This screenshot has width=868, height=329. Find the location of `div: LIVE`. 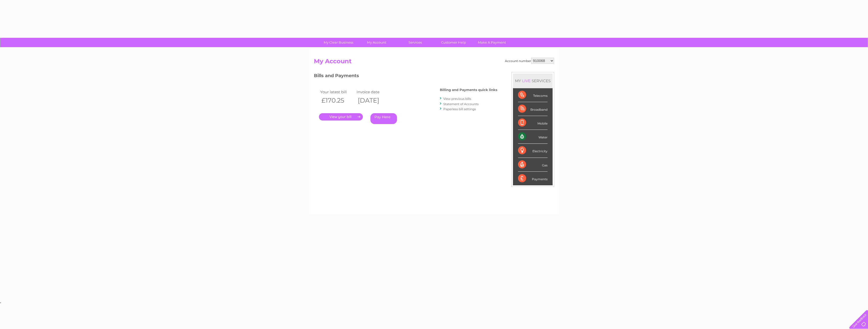

div: LIVE is located at coordinates (527, 81).